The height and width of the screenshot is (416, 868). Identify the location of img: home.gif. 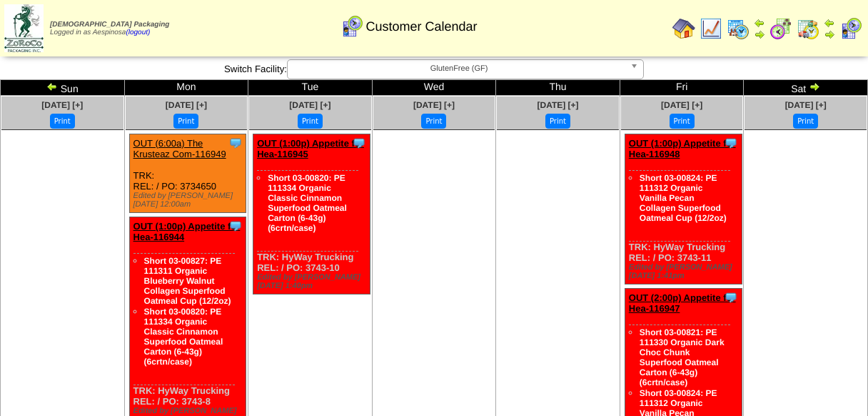
(684, 29).